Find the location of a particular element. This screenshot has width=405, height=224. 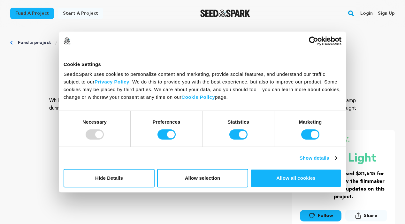

img: logo is located at coordinates (67, 41).